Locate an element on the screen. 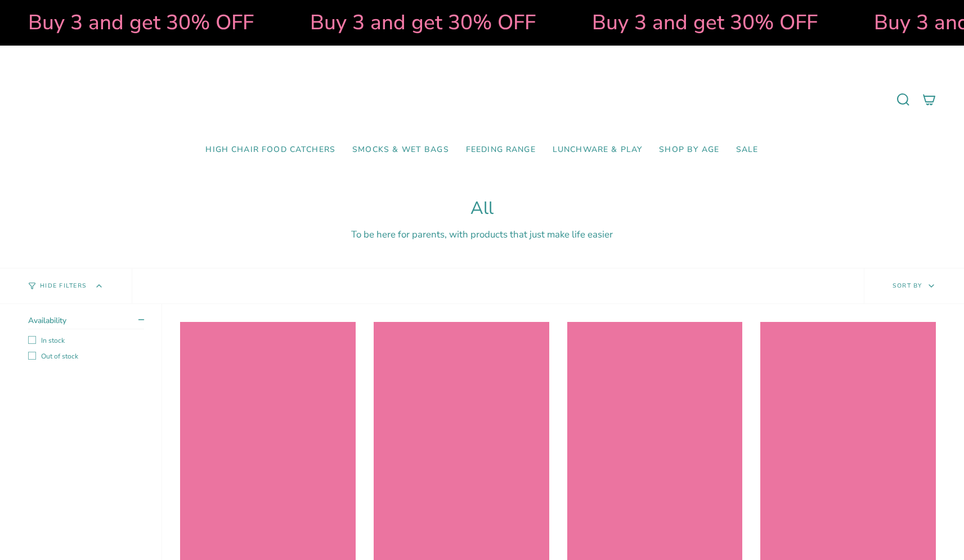  span: Lunchware & Play is located at coordinates (597, 149).